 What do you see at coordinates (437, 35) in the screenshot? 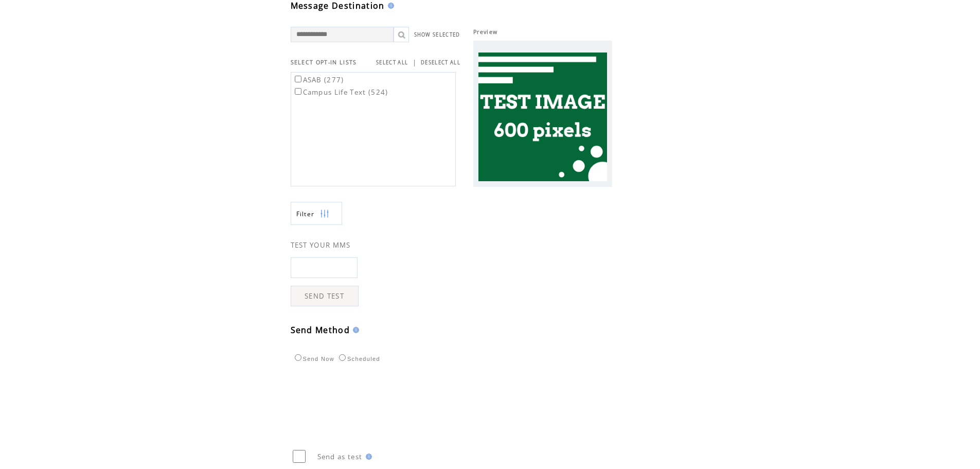
I see `a: SHOW SELECTED` at bounding box center [437, 35].